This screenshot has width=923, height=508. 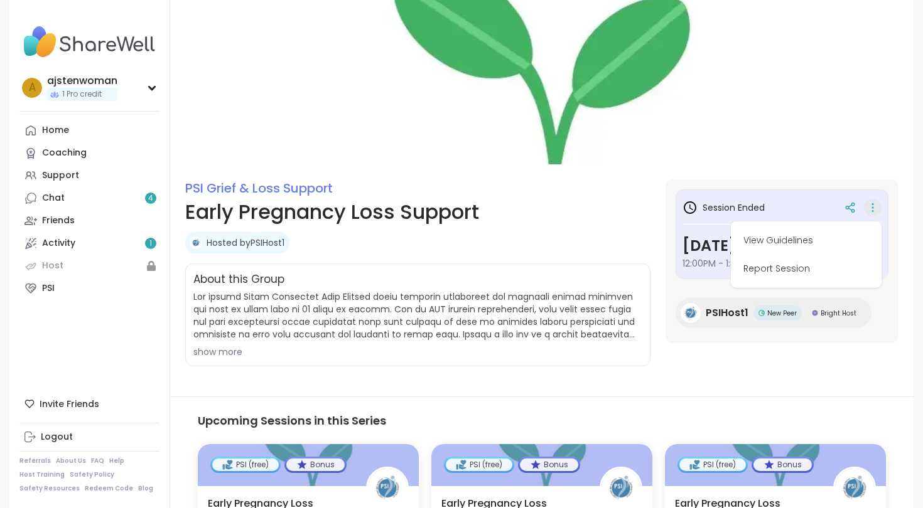 What do you see at coordinates (151, 244) in the screenshot?
I see `span: 1` at bounding box center [151, 244].